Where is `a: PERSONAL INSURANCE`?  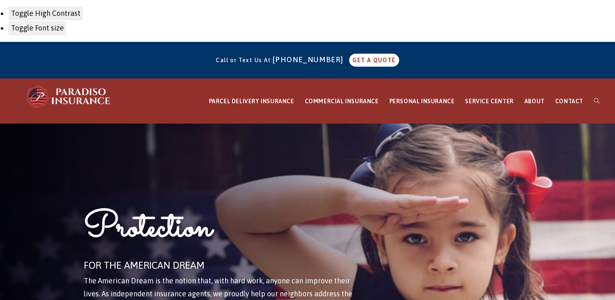 a: PERSONAL INSURANCE is located at coordinates (422, 101).